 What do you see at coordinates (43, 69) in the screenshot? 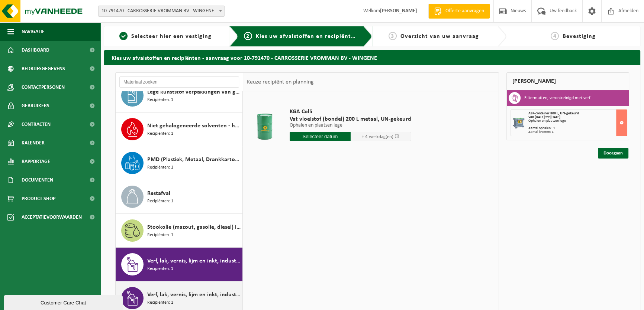
I see `span: Bedrijfsgegevens` at bounding box center [43, 69].